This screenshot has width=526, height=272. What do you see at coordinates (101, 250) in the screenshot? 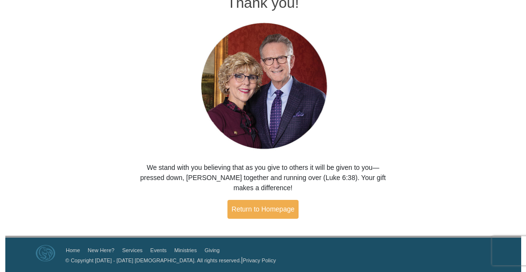
I see `a: New Here?` at bounding box center [101, 250].